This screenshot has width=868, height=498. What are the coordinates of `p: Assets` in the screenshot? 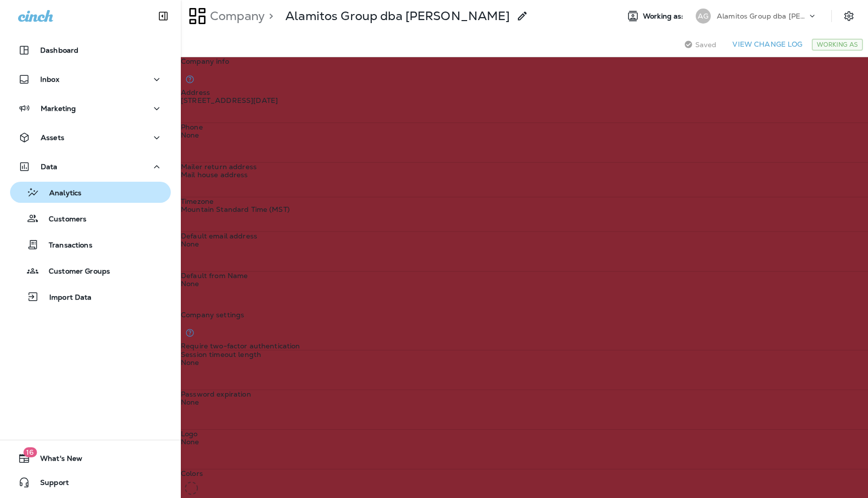 It's located at (53, 138).